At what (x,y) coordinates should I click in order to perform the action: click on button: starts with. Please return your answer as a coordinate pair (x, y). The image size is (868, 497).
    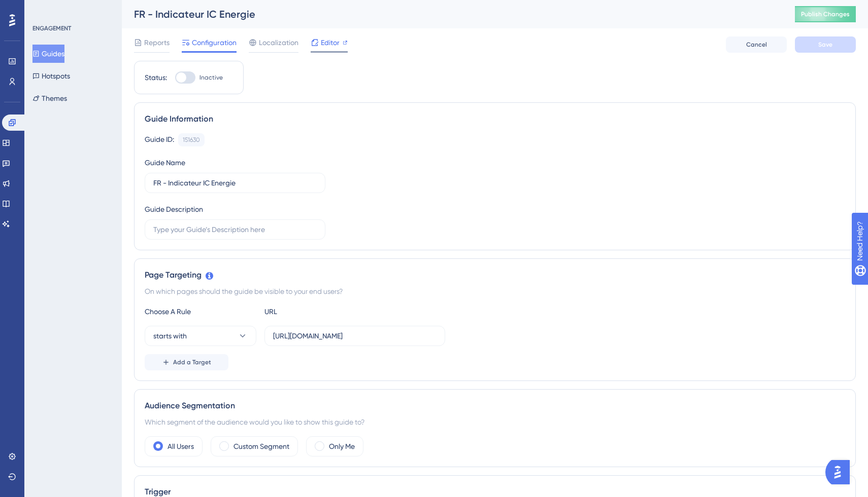
    Looking at the image, I should click on (201, 336).